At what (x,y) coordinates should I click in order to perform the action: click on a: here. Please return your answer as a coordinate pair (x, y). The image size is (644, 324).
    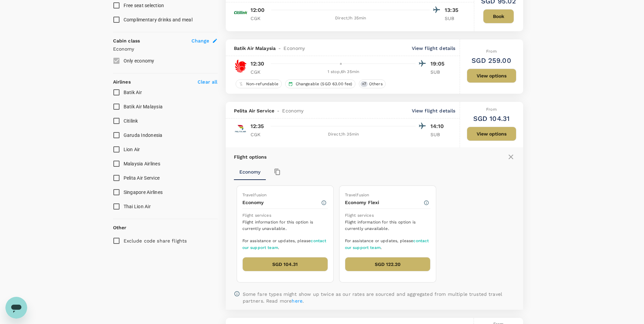
    Looking at the image, I should click on (297, 301).